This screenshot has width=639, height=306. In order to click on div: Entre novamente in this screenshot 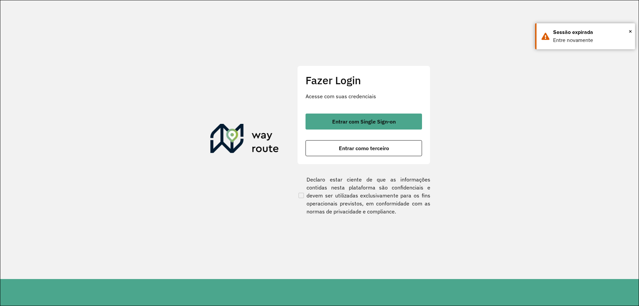, I will do `click(591, 40)`.